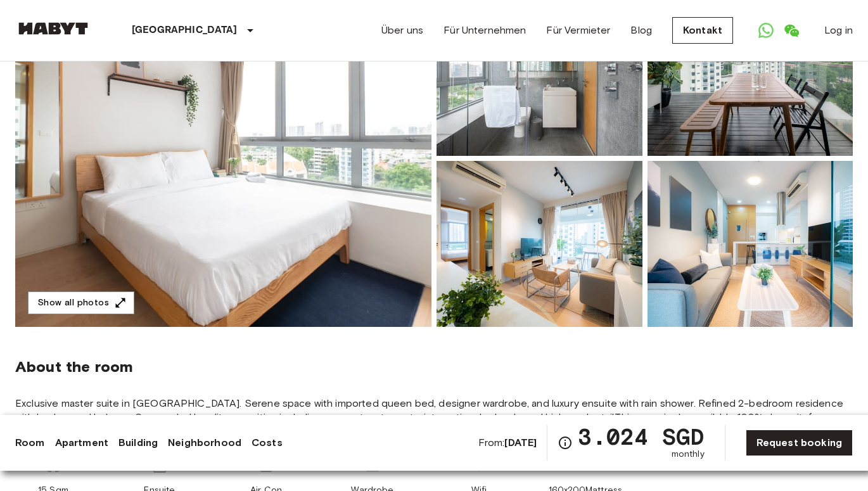  I want to click on a: Über uns, so click(403, 30).